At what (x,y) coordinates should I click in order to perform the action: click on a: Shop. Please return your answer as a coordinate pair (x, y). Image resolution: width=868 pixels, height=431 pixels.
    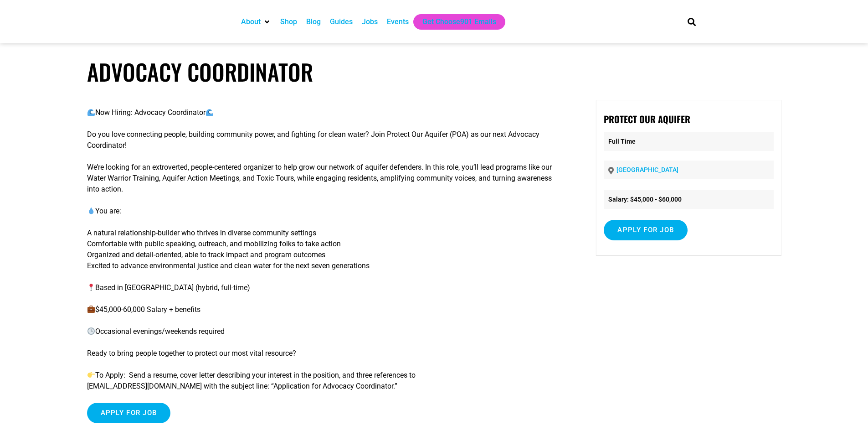
    Looking at the image, I should click on (289, 22).